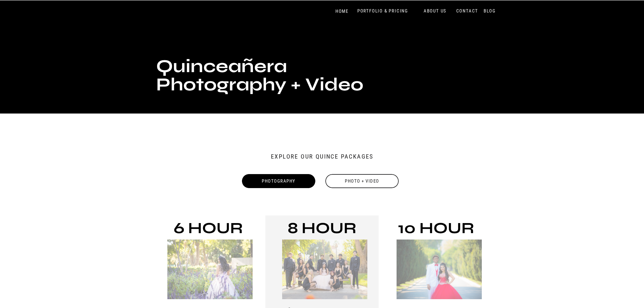 This screenshot has height=308, width=644. Describe the element at coordinates (383, 11) in the screenshot. I see `a: PORTFOLIO & PRICING` at that location.